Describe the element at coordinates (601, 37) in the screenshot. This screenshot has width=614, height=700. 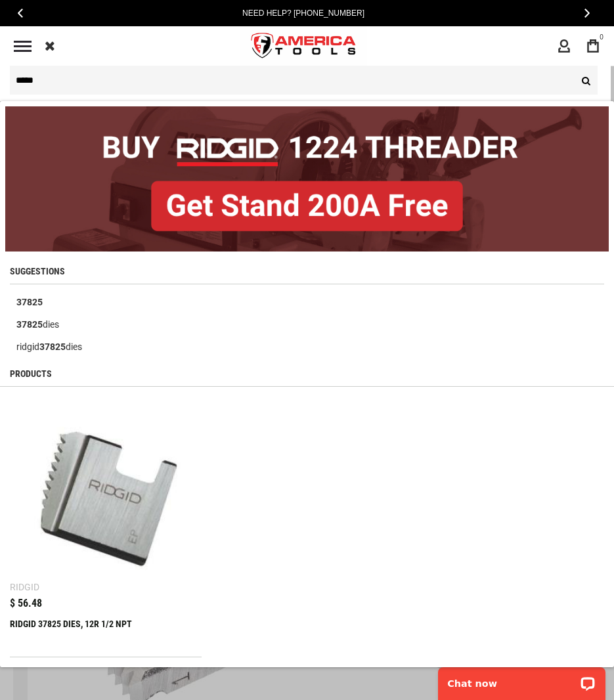
I see `span: 0` at that location.